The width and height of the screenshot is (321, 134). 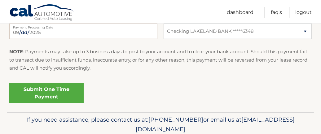 What do you see at coordinates (42, 13) in the screenshot?
I see `a: Cal Automotive` at bounding box center [42, 13].